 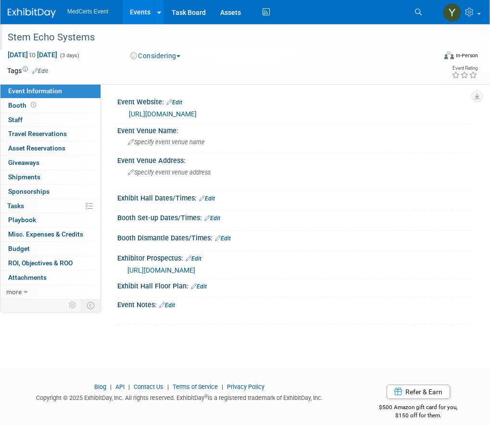 What do you see at coordinates (50, 134) in the screenshot?
I see `a: Travel Reservations` at bounding box center [50, 134].